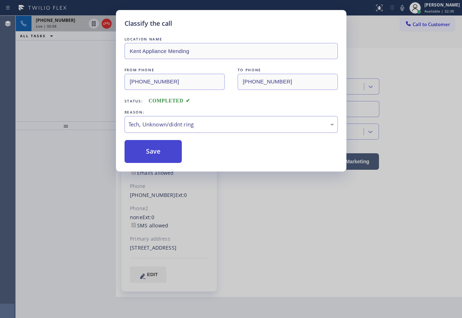  I want to click on div: REASON:, so click(231, 112).